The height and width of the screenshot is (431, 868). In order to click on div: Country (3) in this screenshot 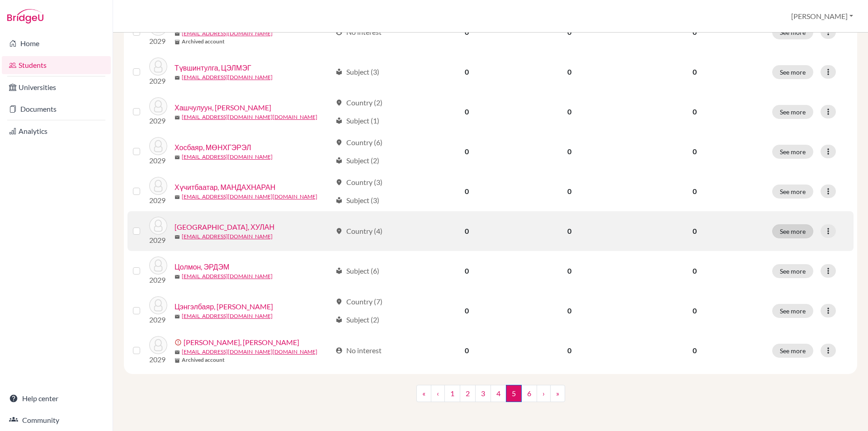, I will do `click(359, 182)`.